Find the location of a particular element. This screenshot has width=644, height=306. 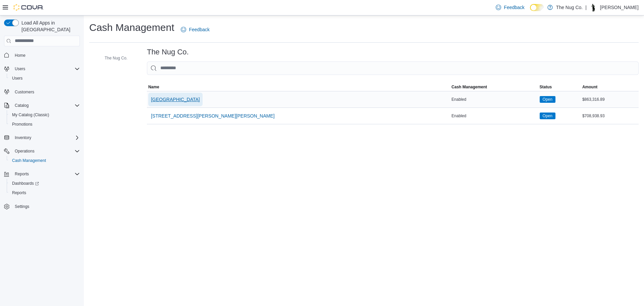

div: $863,316.89 is located at coordinates (610, 99).